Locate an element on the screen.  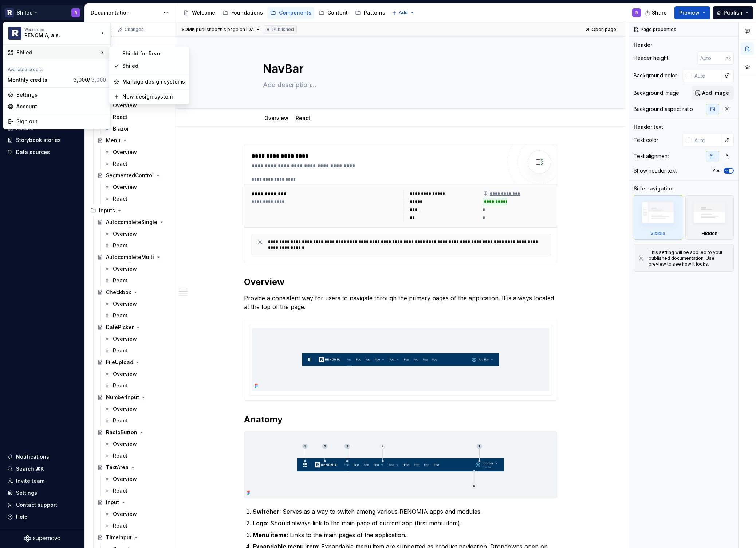
div: Workspace is located at coordinates (61, 29).